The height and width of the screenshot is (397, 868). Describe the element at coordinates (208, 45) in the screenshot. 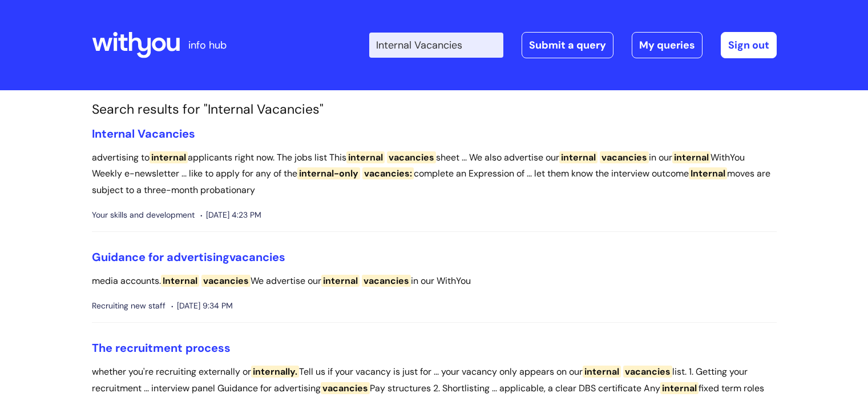

I see `p: info hub` at that location.